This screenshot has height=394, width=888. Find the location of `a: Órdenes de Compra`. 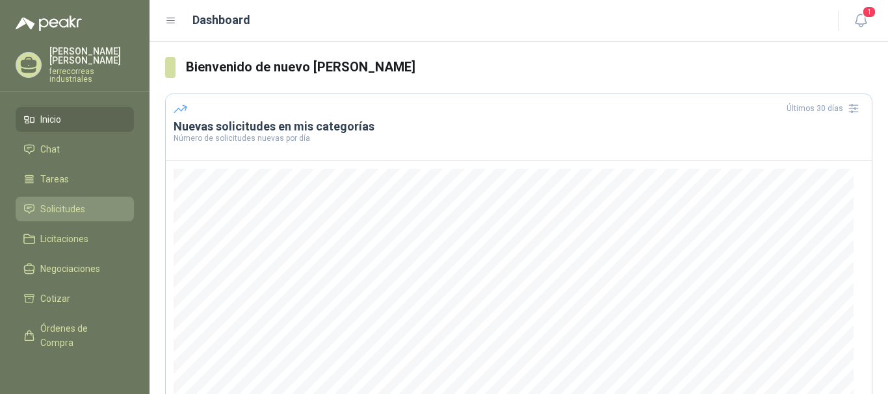

a: Órdenes de Compra is located at coordinates (75, 336).